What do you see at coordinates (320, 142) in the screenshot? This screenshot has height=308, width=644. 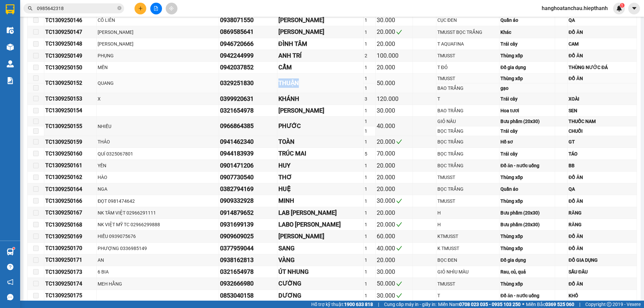 I see `div: TOÀN` at bounding box center [320, 142].